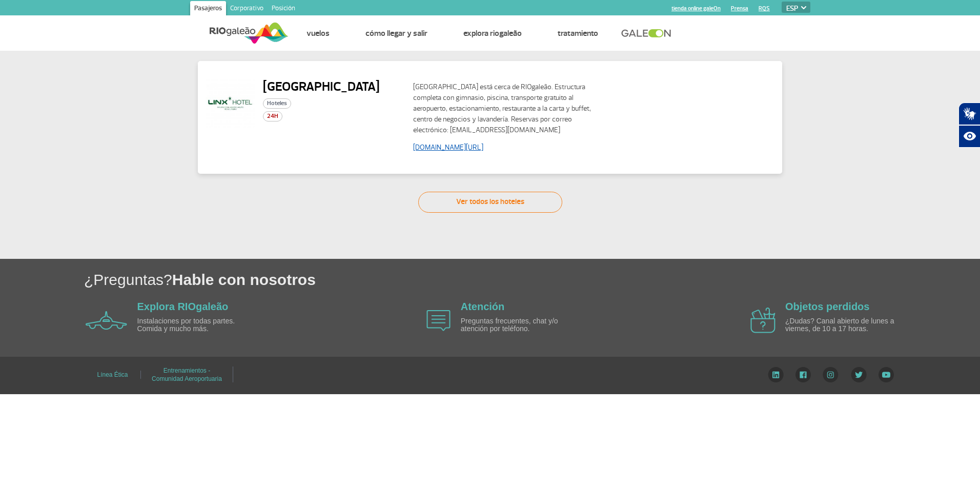 Image resolution: width=980 pixels, height=489 pixels. I want to click on img: Instagram, so click(831, 375).